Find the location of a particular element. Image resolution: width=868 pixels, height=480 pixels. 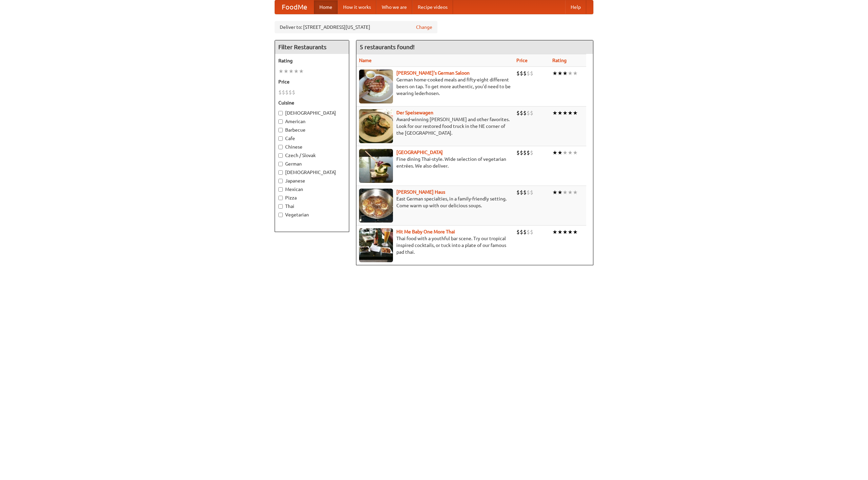

input: Vegetarian is located at coordinates (280, 215).